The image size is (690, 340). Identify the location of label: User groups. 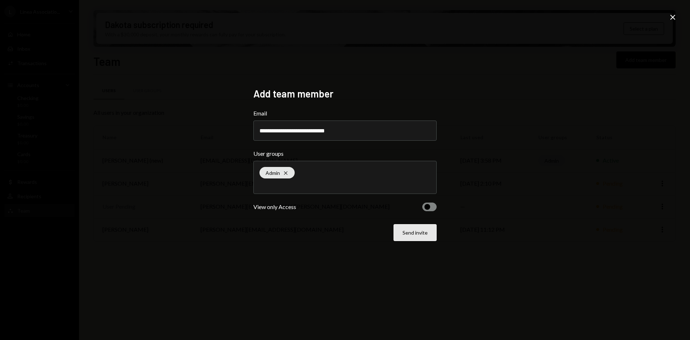
(345, 153).